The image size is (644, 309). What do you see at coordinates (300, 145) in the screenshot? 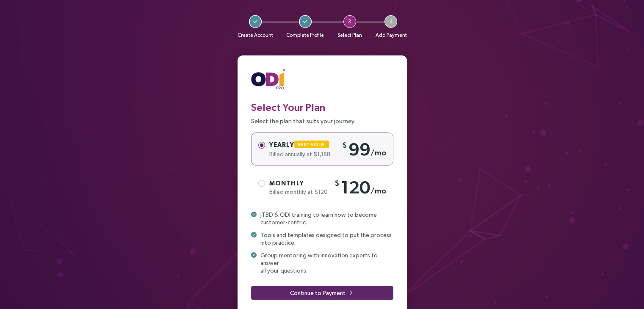
I see `span: Yearly` at bounding box center [300, 145].